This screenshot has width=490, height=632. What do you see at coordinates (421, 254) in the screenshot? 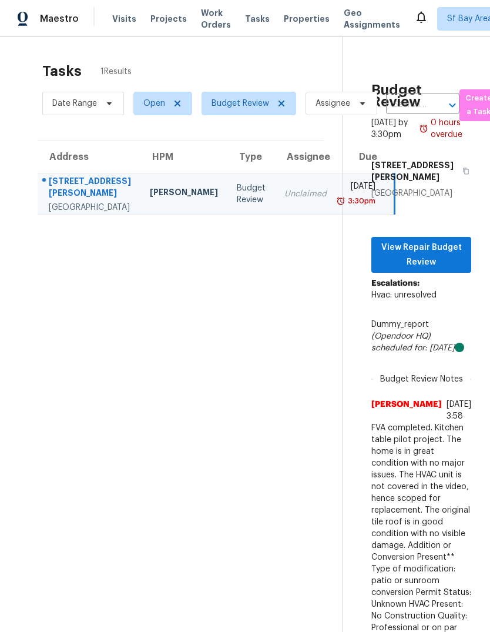
I see `button: View Repair Budget Review` at bounding box center [421, 254].